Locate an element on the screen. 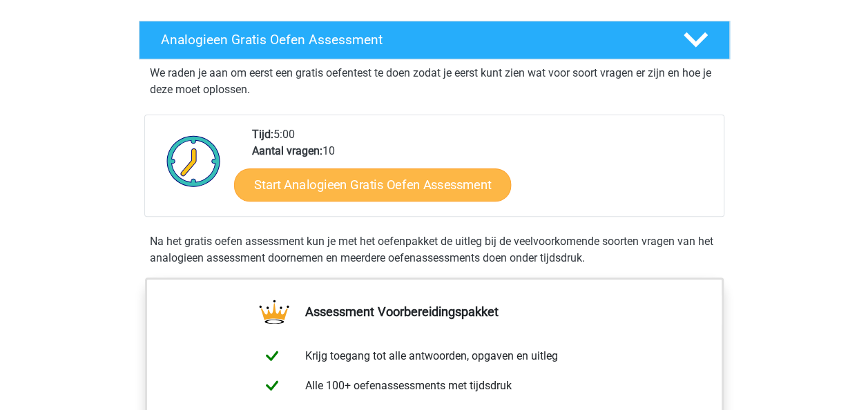 Image resolution: width=868 pixels, height=410 pixels. b: Tijd: is located at coordinates (263, 134).